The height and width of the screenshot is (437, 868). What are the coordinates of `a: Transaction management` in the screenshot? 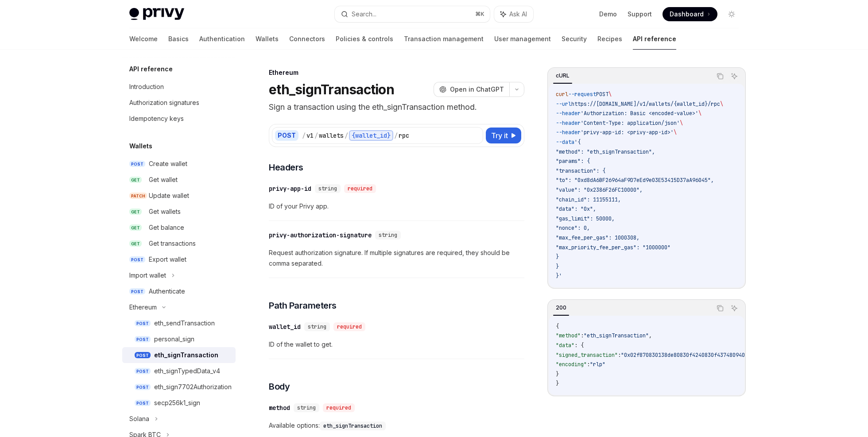 It's located at (444, 39).